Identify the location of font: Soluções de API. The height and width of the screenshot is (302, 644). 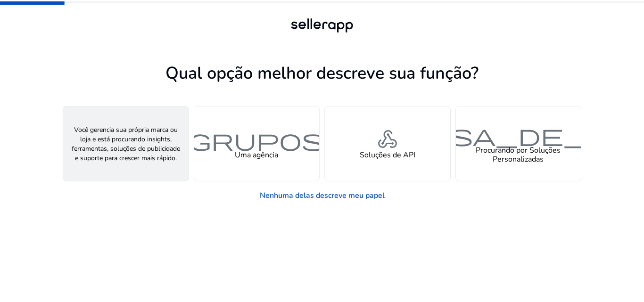
(388, 155).